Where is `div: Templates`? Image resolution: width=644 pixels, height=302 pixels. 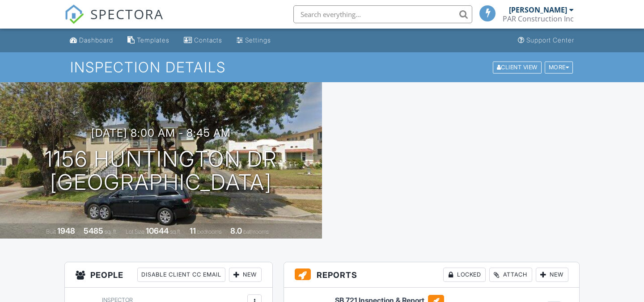
div: Templates is located at coordinates (153, 40).